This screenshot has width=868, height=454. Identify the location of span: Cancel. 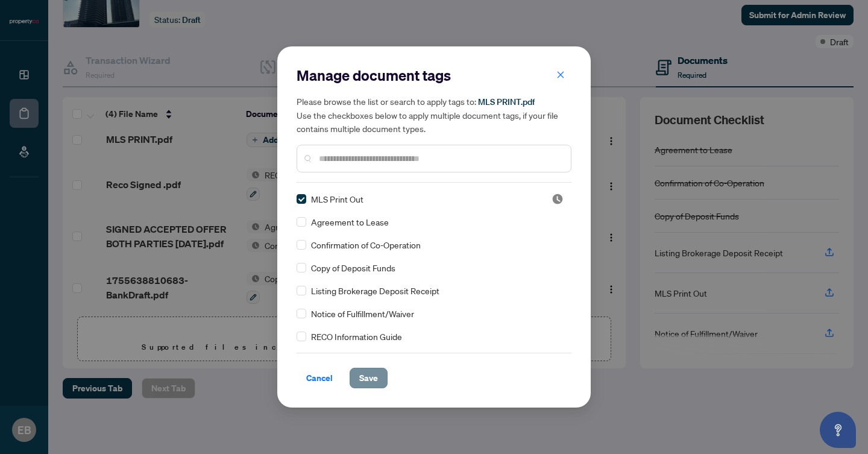
(320, 378).